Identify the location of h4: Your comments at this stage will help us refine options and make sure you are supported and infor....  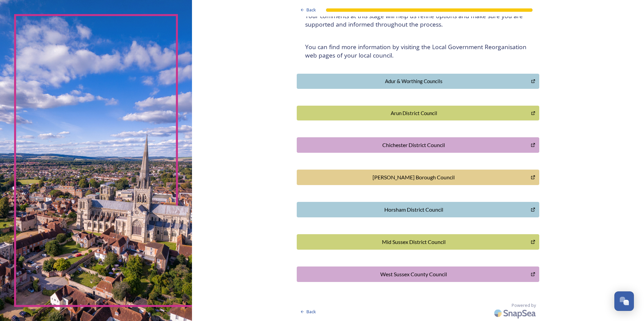
(418, 20).